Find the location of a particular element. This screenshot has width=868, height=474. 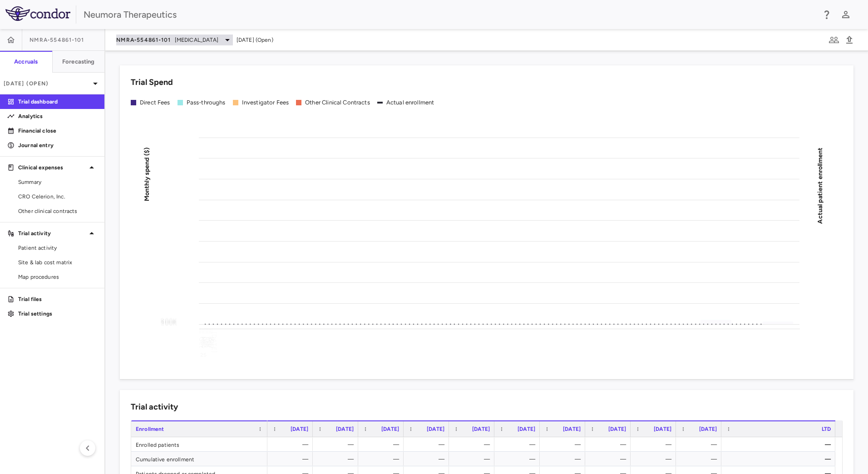

span: Patient activity is located at coordinates (58, 248).